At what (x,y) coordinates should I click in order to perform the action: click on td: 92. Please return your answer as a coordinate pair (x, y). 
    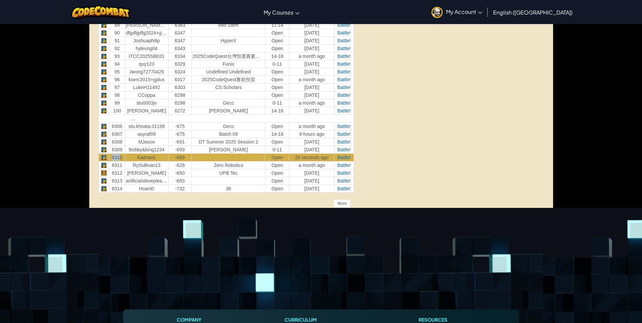
    Looking at the image, I should click on (117, 48).